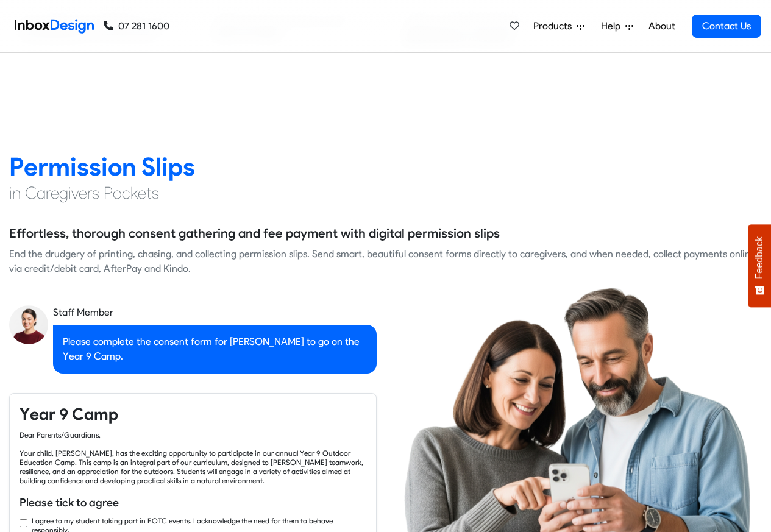  I want to click on a: Products, so click(559, 26).